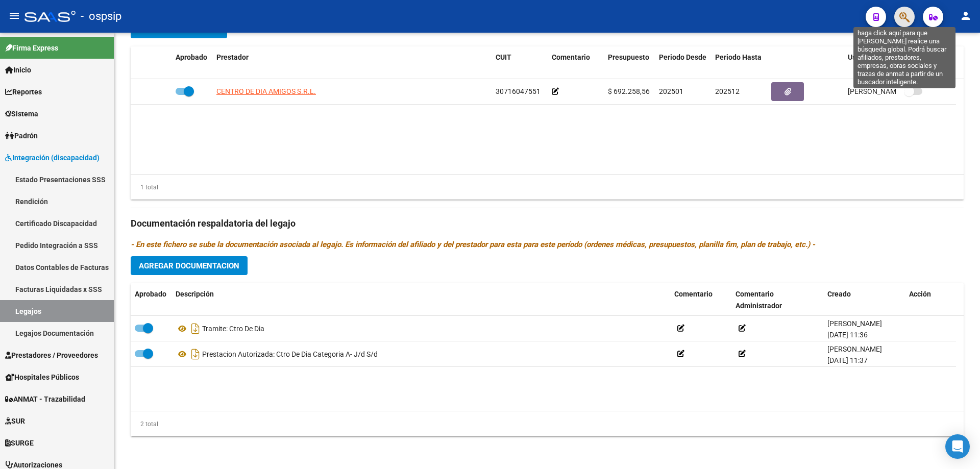 The image size is (980, 469). What do you see at coordinates (919, 294) in the screenshot?
I see `span: Acción` at bounding box center [919, 294].